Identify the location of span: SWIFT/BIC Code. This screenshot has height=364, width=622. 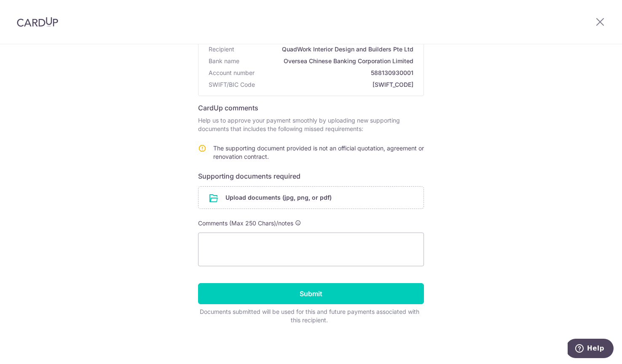
(232, 85).